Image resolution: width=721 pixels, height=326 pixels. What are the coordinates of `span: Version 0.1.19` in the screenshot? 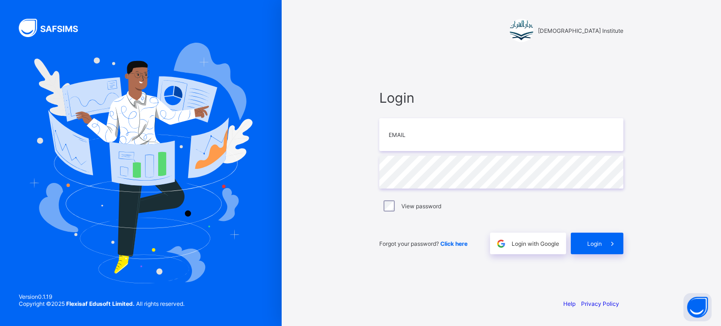 It's located at (101, 297).